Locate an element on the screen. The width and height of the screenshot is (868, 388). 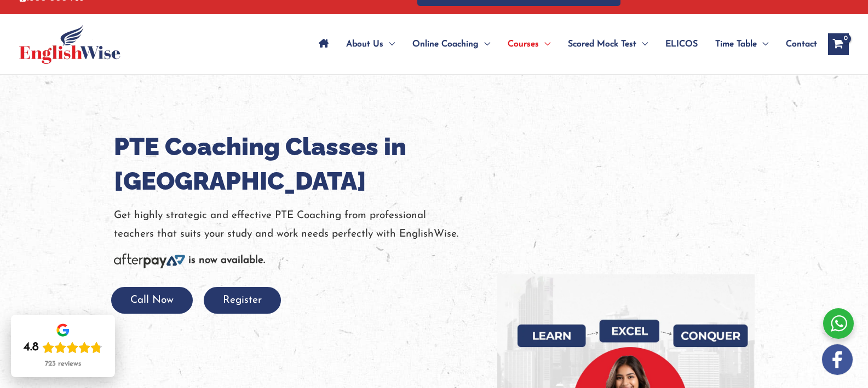
b: is now available. is located at coordinates (226, 260).